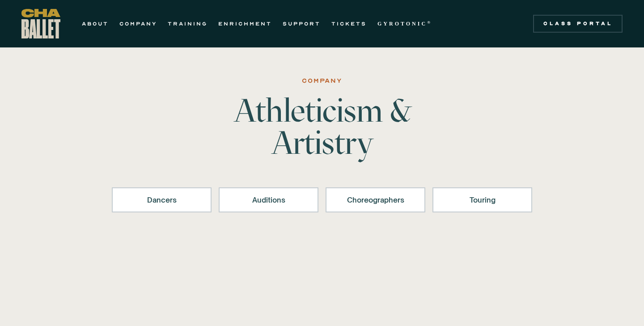  I want to click on a: COMPANY, so click(138, 23).